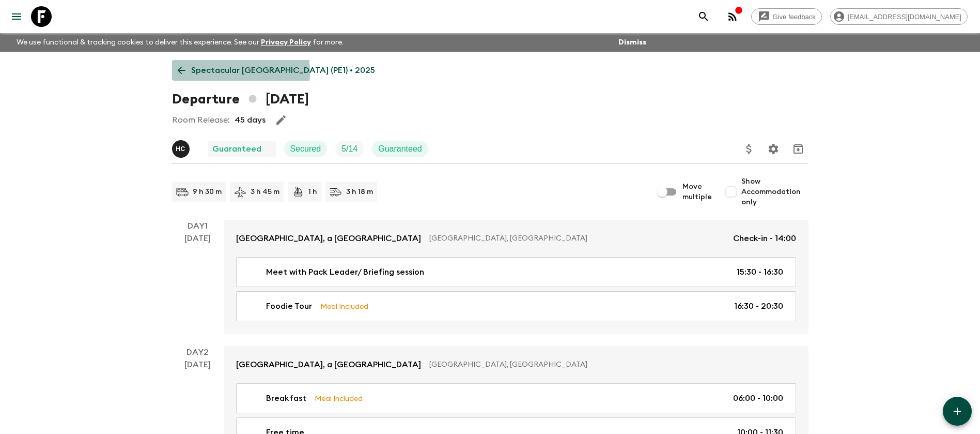 The image size is (980, 434). What do you see at coordinates (345, 272) in the screenshot?
I see `p: Meet with Pack Leader/ Briefing session` at bounding box center [345, 272].